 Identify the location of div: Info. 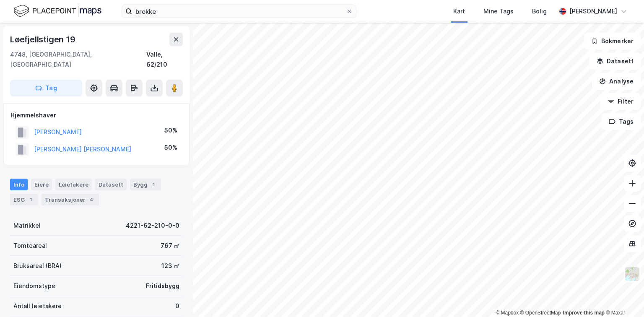
(19, 185).